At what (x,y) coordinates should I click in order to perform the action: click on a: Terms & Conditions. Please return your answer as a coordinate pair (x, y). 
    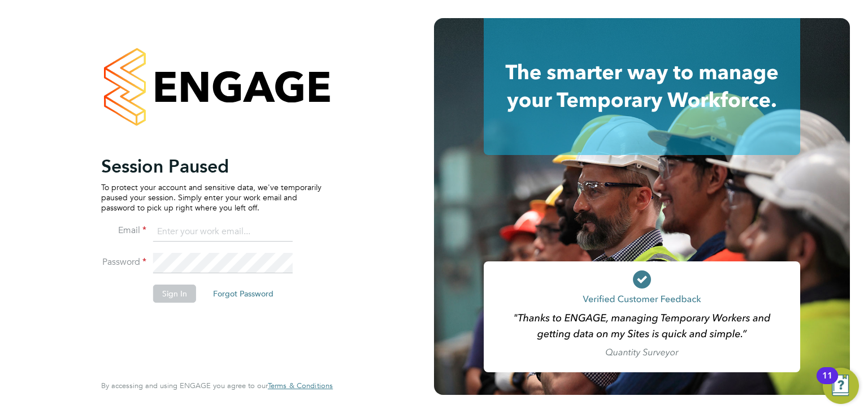
    Looking at the image, I should click on (300, 386).